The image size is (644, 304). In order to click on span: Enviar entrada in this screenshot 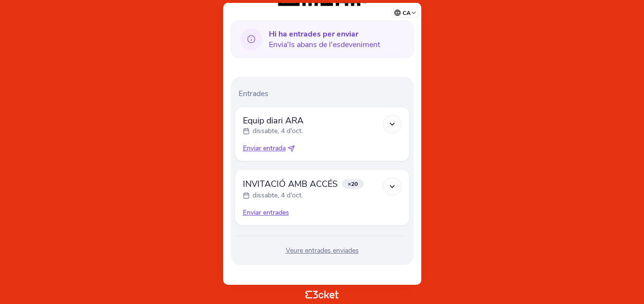, I will do `click(264, 148)`.